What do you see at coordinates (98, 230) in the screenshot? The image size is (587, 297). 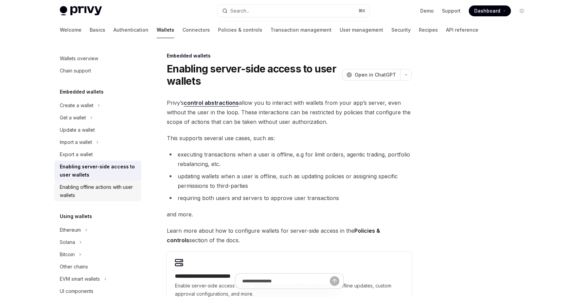 I see `button: Toggle Ethereum section` at bounding box center [98, 230].